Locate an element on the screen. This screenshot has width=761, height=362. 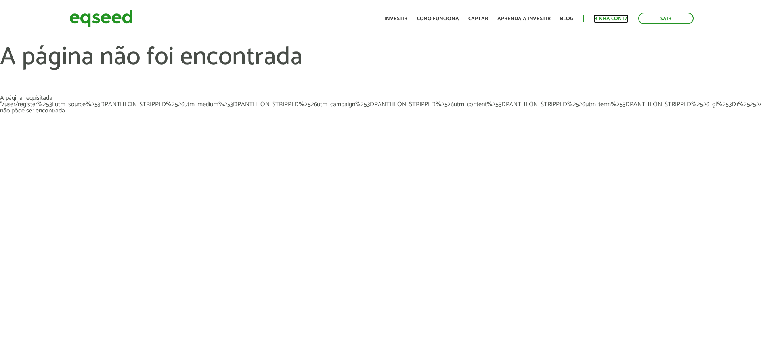
a: Minha conta is located at coordinates (611, 19).